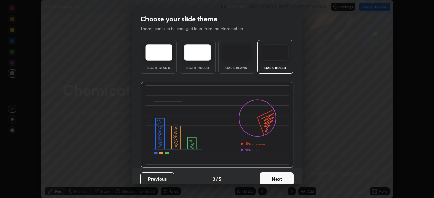 Image resolution: width=434 pixels, height=198 pixels. Describe the element at coordinates (157, 179) in the screenshot. I see `button: Previous` at that location.